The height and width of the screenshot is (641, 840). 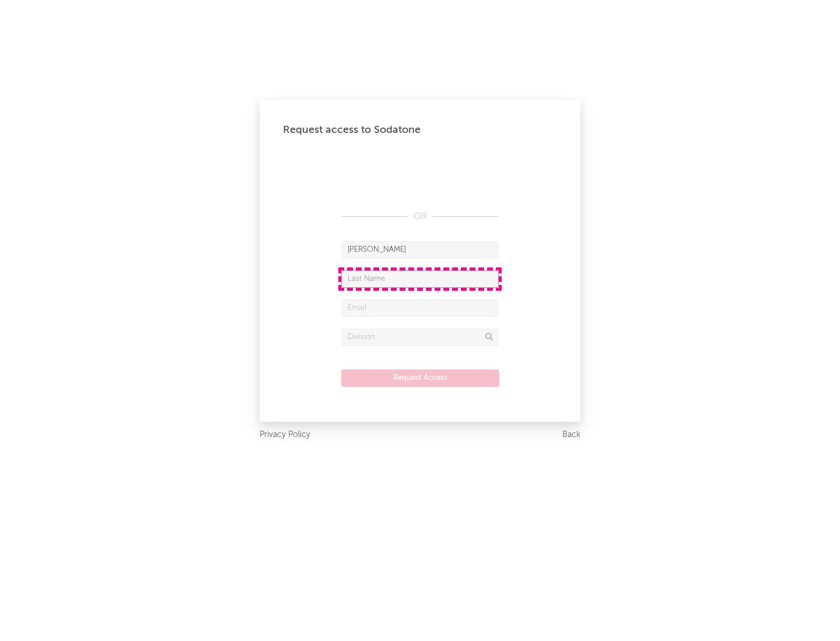 I want to click on input: Last Name, so click(x=420, y=279).